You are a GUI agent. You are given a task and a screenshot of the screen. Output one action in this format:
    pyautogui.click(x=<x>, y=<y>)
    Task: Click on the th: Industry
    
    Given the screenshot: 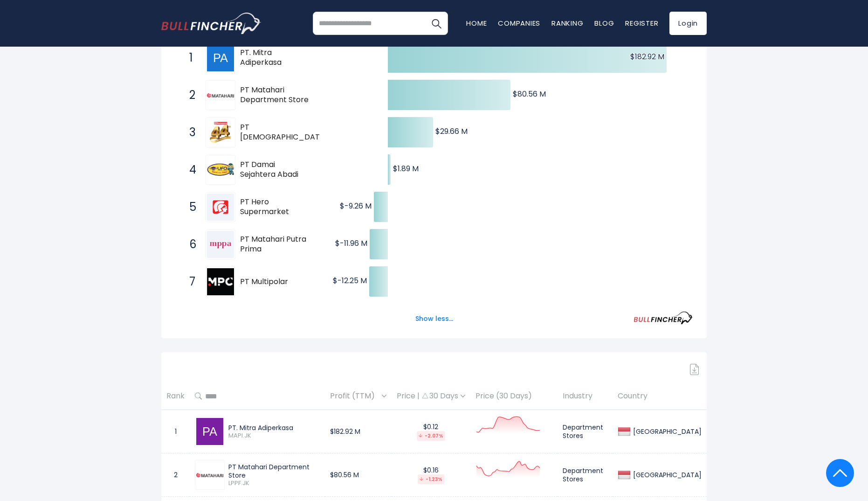 What is the action you would take?
    pyautogui.click(x=585, y=396)
    